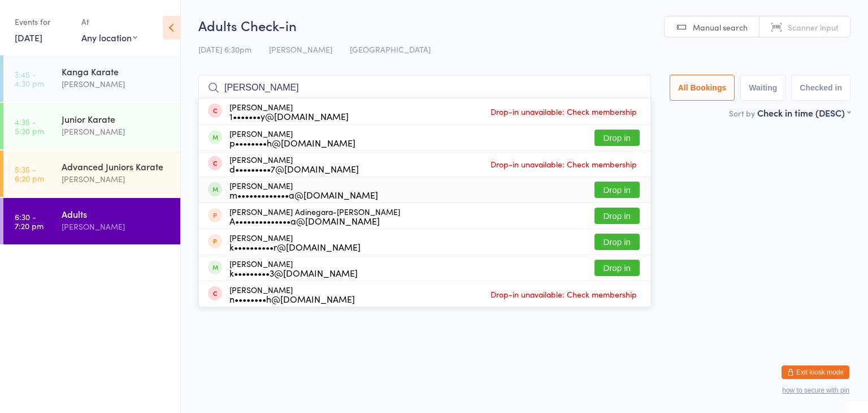 This screenshot has width=868, height=413. What do you see at coordinates (116, 71) in the screenshot?
I see `div: Kanga Karate` at bounding box center [116, 71].